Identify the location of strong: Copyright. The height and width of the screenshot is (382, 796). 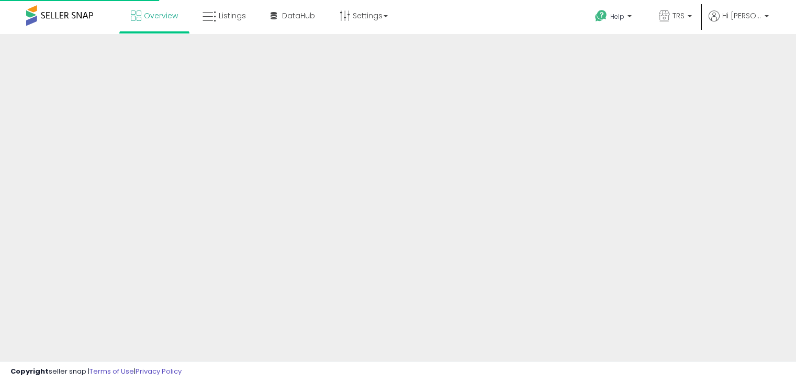
(29, 371).